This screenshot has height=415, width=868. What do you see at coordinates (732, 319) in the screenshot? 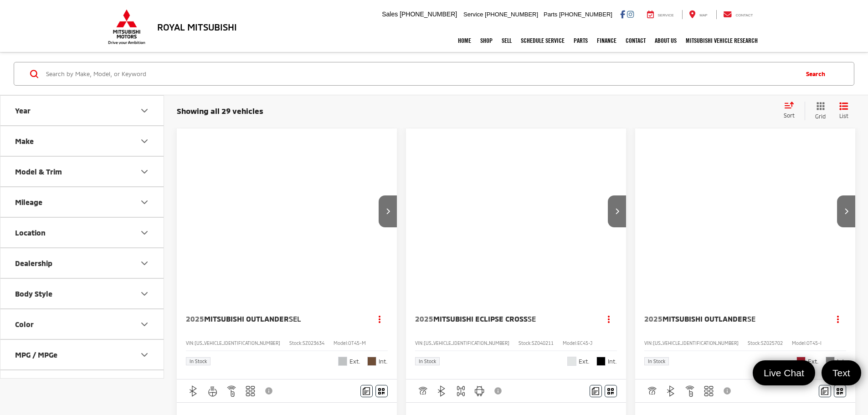
I see `a: 2025Mitsubishi OutlanderSE` at bounding box center [732, 319].